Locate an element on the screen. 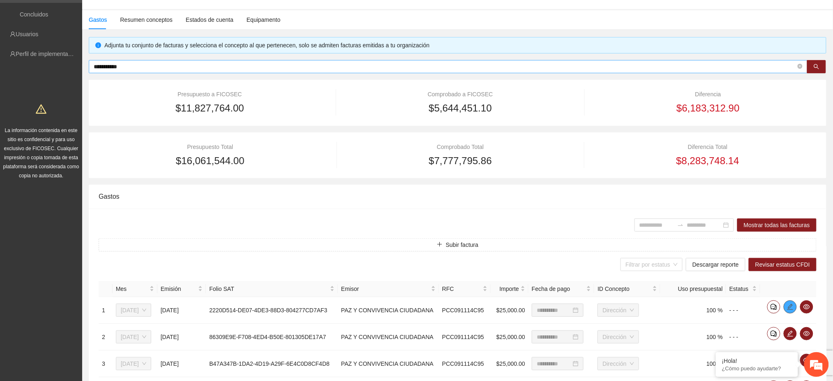  span: Estamos en línea. is located at coordinates (81, 151).